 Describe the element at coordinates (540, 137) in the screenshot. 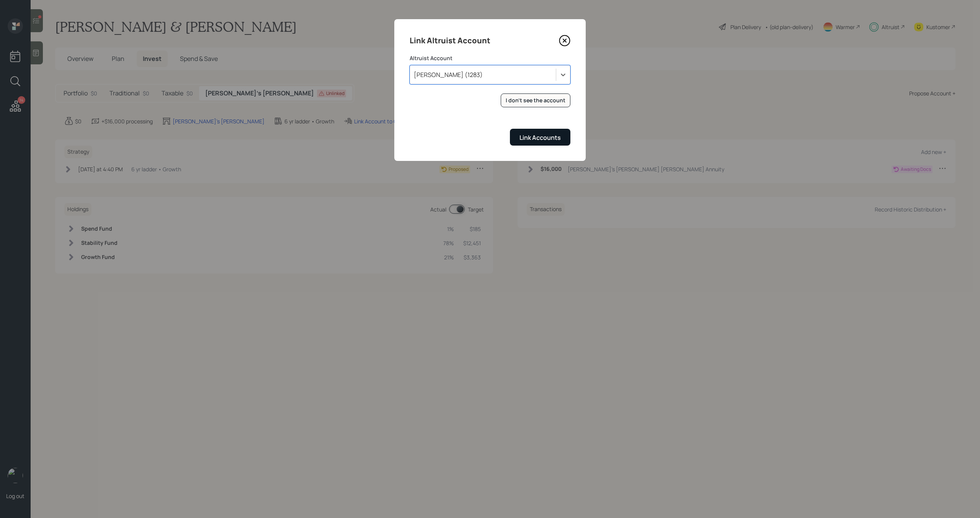

I see `div: Link Accounts` at that location.